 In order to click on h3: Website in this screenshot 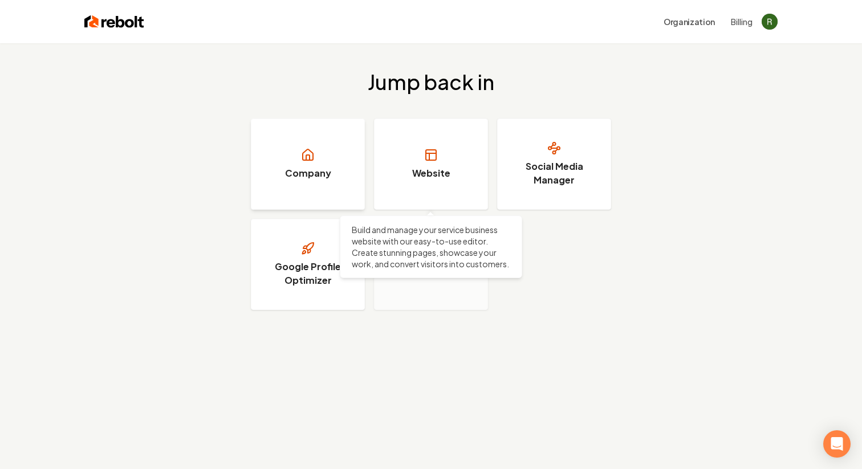, I will do `click(431, 173)`.